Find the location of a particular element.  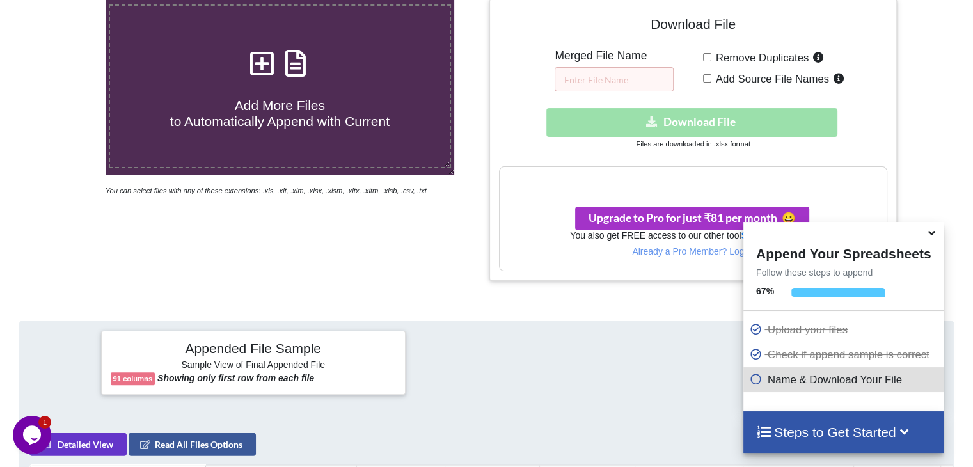

b: Showing only first row from each file is located at coordinates (236, 378).